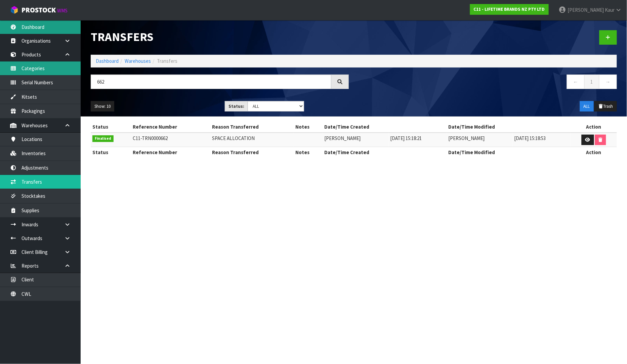 The width and height of the screenshot is (627, 364). Describe the element at coordinates (220, 37) in the screenshot. I see `h1: Transfers` at that location.